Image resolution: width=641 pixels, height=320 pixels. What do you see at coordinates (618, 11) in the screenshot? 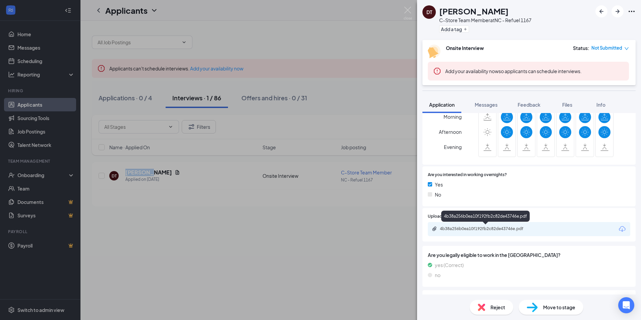
I see `button: ArrowRight` at bounding box center [618, 11].